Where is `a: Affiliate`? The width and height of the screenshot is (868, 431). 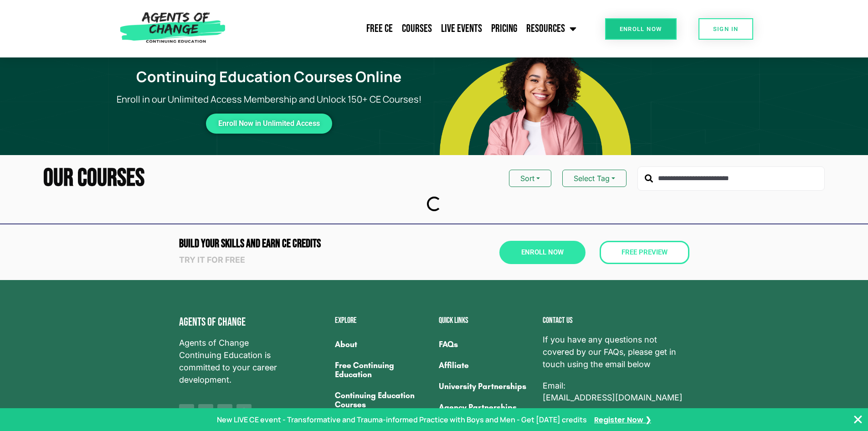 a: Affiliate is located at coordinates (487, 365).